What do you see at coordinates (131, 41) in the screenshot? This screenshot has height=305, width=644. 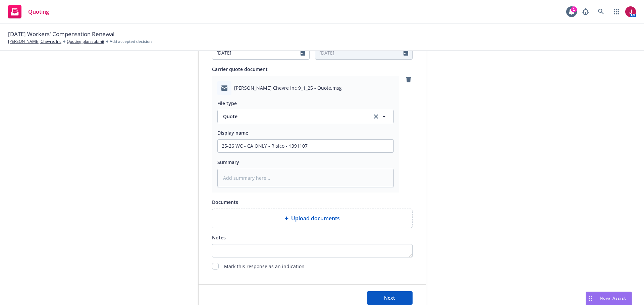 I see `span: Add accepted decision` at bounding box center [131, 41].